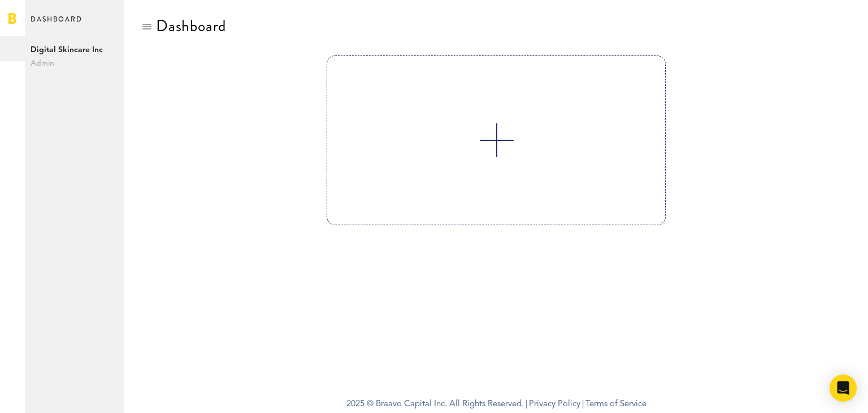 This screenshot has height=413, width=868. I want to click on span: Admin, so click(74, 63).